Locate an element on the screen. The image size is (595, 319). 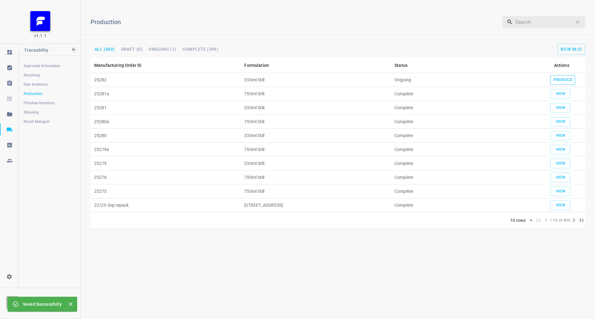
span: Next Page is located at coordinates (574, 221).